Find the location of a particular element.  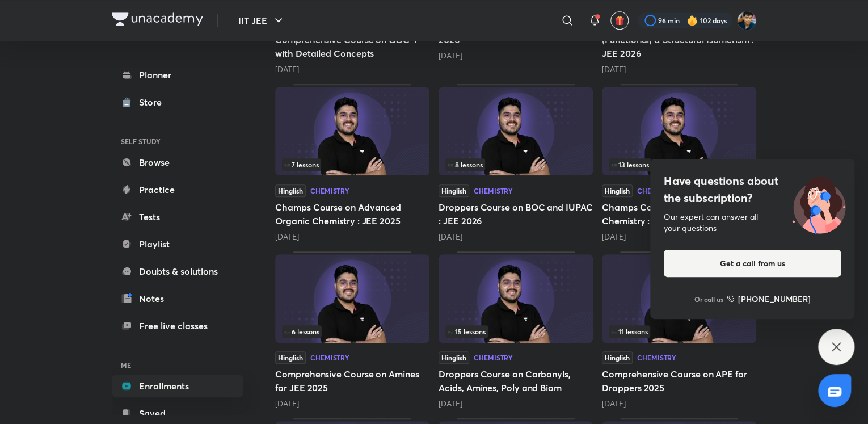

h4: Have questions about the subscription? is located at coordinates (753, 190).